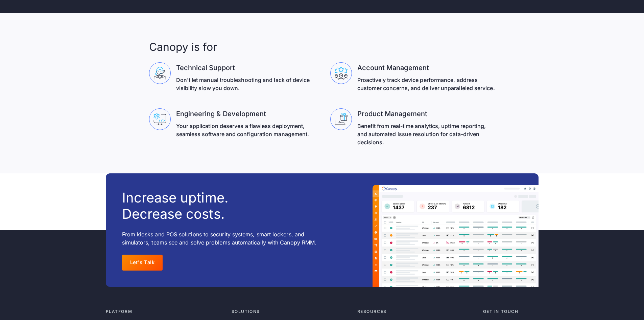 This screenshot has width=644, height=320. I want to click on p: From kiosks and POS solutions to security systems, smart lockers, and simulators, teams see and s..., so click(226, 238).